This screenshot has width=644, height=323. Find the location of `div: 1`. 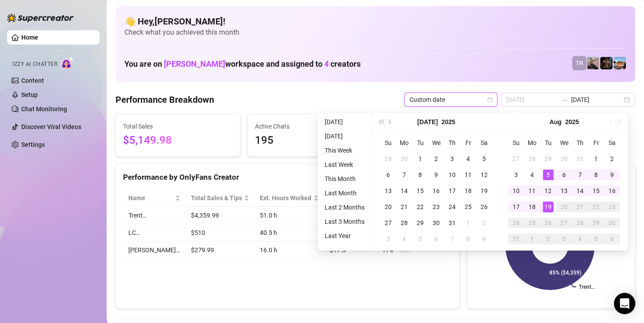

div: 1 is located at coordinates (420, 159).